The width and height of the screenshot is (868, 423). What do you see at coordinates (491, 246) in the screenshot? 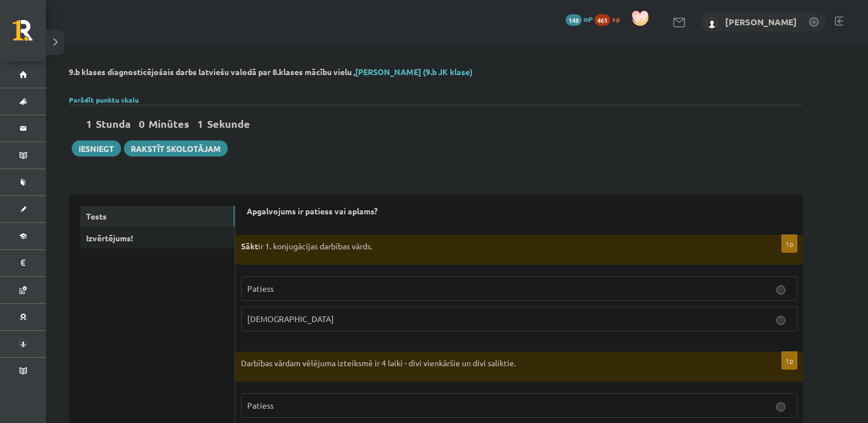
I see `p: ir 1. konjugācijas darbības vārds.` at bounding box center [491, 246].